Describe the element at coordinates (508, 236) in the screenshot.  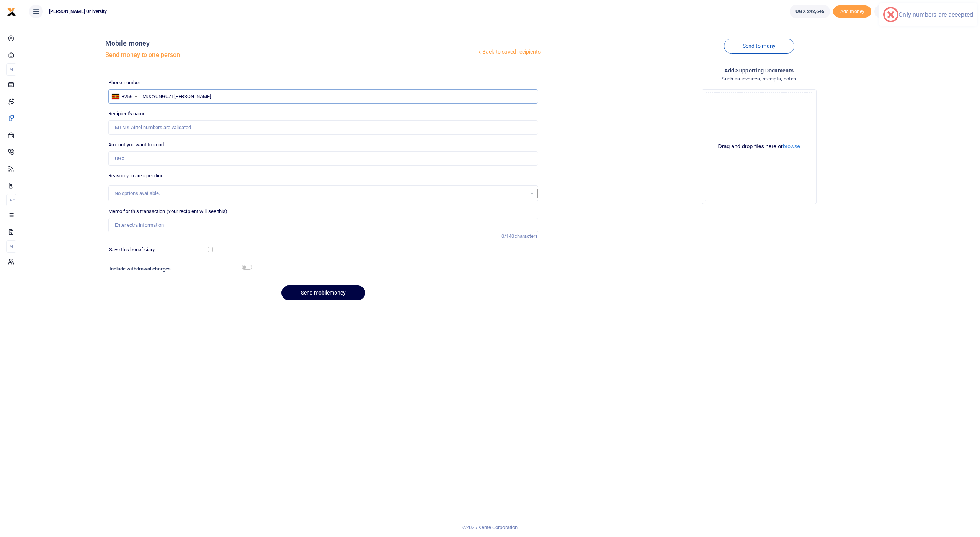
I see `span: 0/140` at that location.